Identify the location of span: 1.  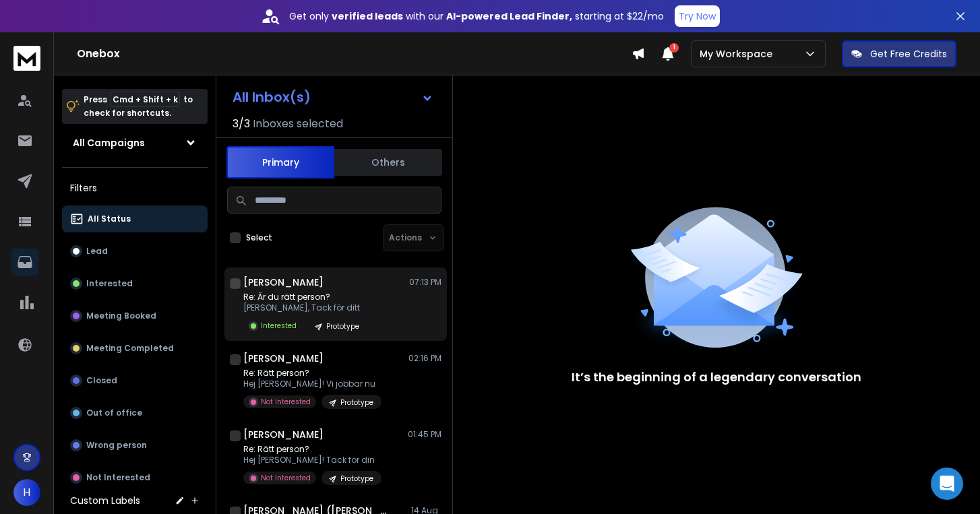
(674, 48).